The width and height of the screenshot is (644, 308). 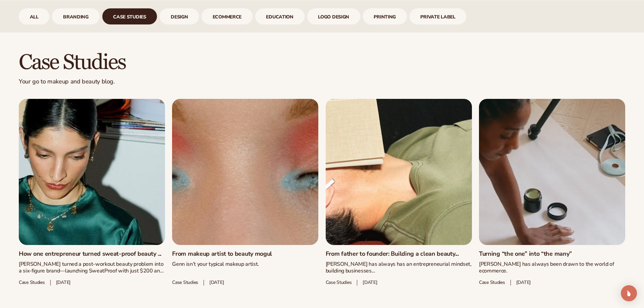 What do you see at coordinates (245, 254) in the screenshot?
I see `a: From makeup artist to beauty mogul` at bounding box center [245, 254].